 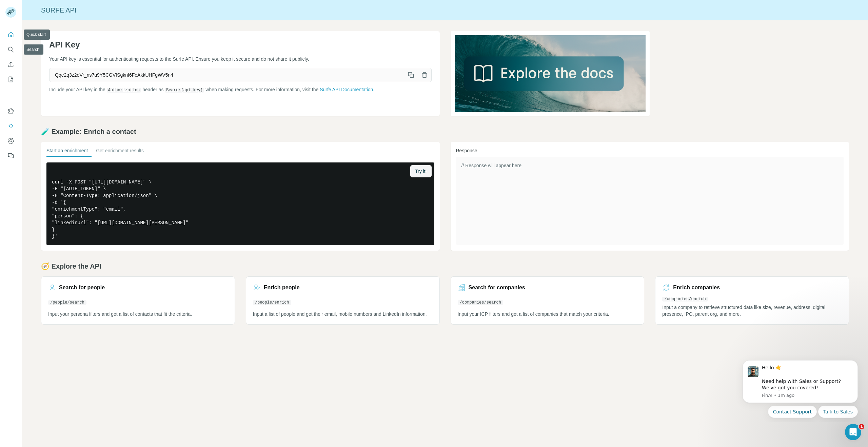 What do you see at coordinates (241, 90) in the screenshot?
I see `p: Include your API key in the header as when making requests. For more information, visit the .` at bounding box center [241, 90].